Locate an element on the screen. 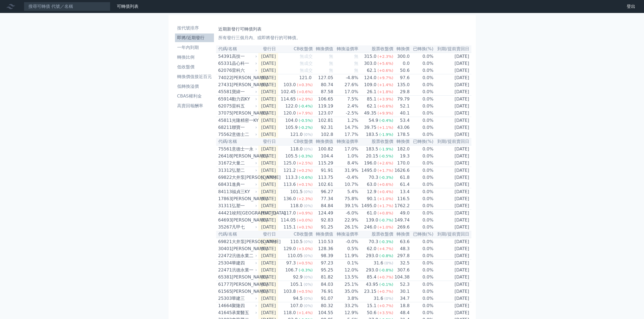  a: 一年內到期 is located at coordinates (195, 48).